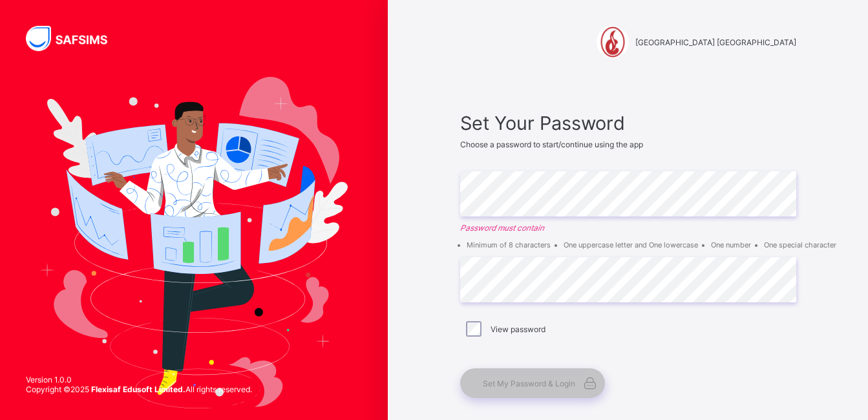  I want to click on em: Password must contain, so click(628, 227).